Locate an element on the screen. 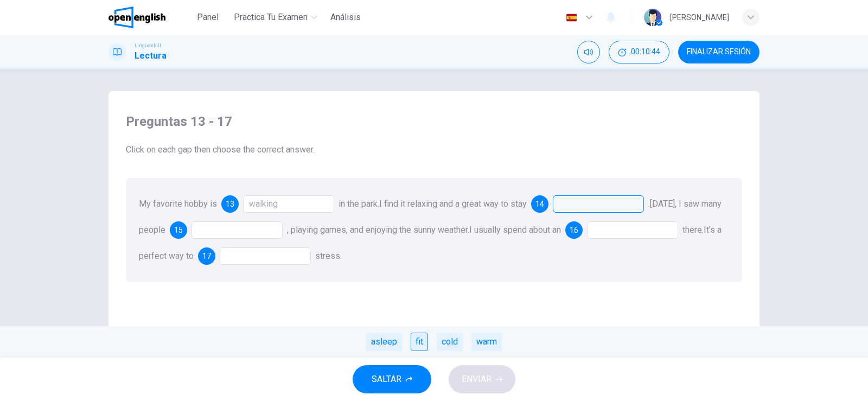 This screenshot has height=401, width=868. span: I usually spend about an is located at coordinates (515, 230).